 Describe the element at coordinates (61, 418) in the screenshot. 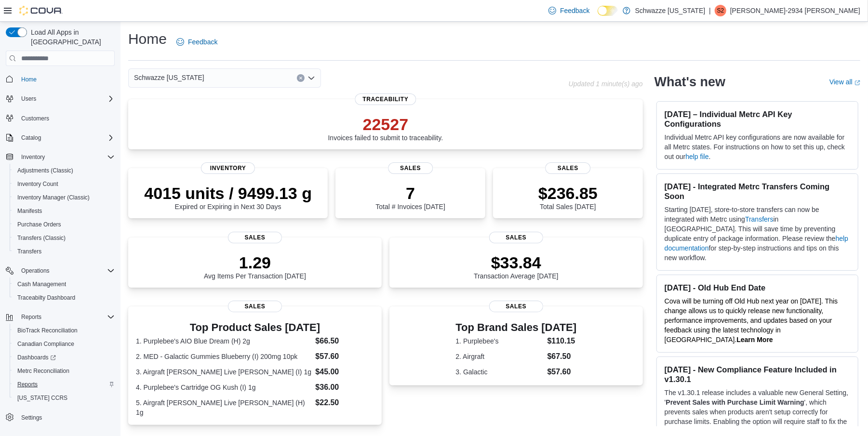

I see `button: Settings` at that location.